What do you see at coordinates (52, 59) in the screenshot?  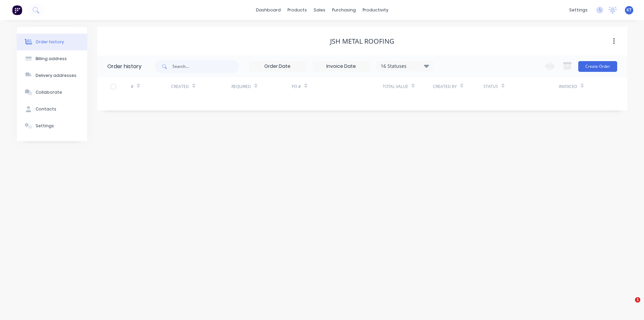 I see `button: Billing address` at bounding box center [52, 59].